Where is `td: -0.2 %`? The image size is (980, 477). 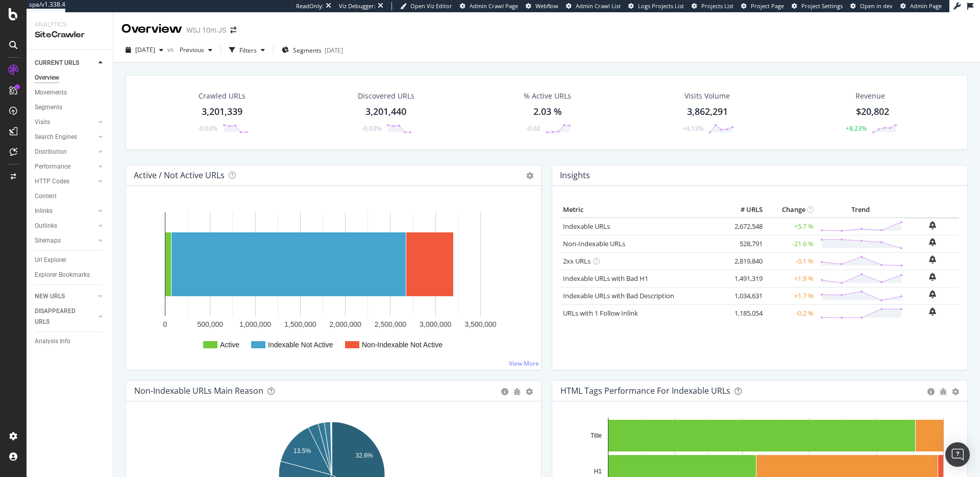
td: -0.2 % is located at coordinates (791, 313).